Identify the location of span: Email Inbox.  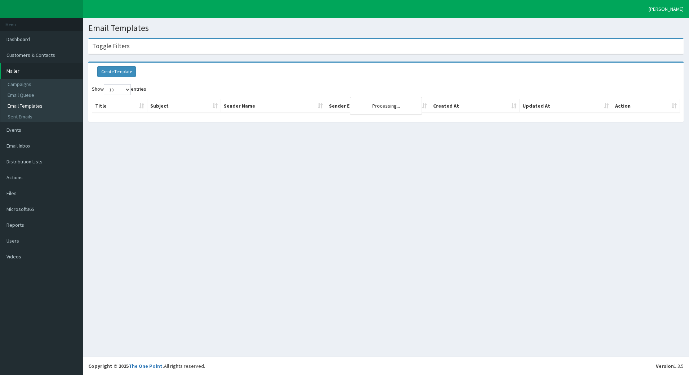
(18, 146).